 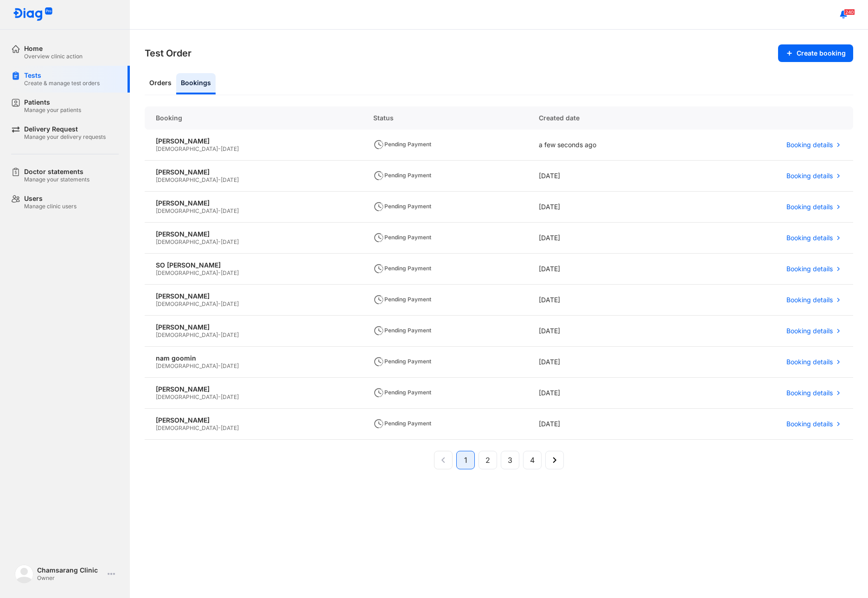 I want to click on button: Create booking, so click(x=815, y=54).